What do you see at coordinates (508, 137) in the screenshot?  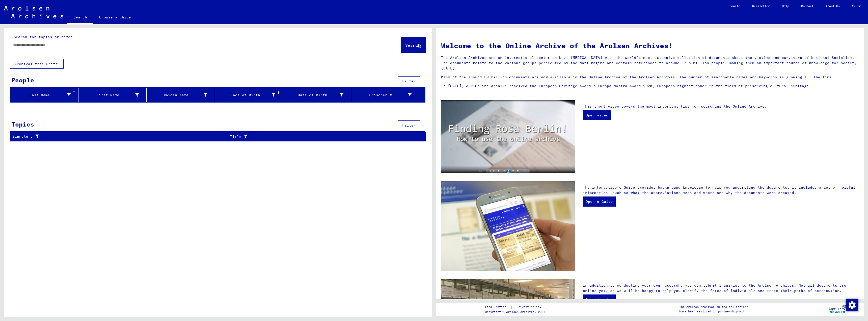 I see `img: video.jpg` at bounding box center [508, 137].